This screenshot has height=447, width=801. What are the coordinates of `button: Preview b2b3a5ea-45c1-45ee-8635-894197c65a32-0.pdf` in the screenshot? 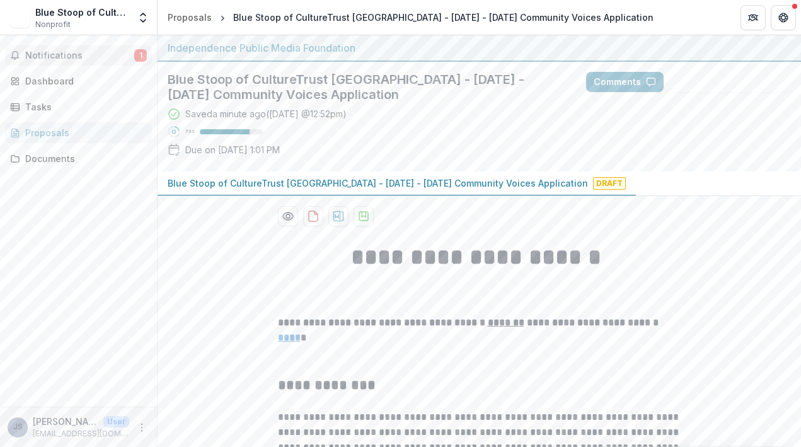 It's located at (288, 216).